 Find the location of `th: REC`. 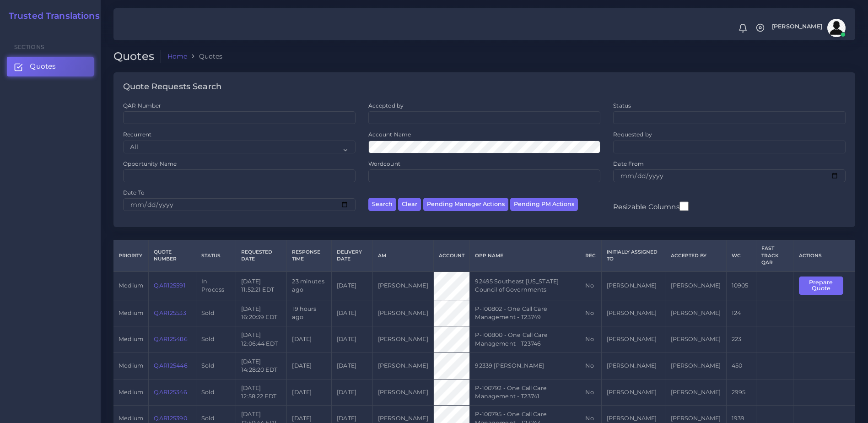

th: REC is located at coordinates (591, 256).